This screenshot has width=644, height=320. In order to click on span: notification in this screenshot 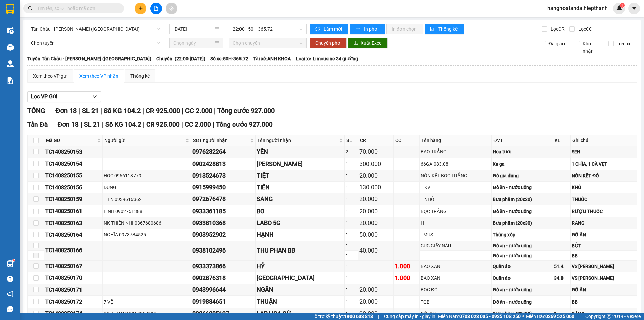, I will do `click(10, 294)`.